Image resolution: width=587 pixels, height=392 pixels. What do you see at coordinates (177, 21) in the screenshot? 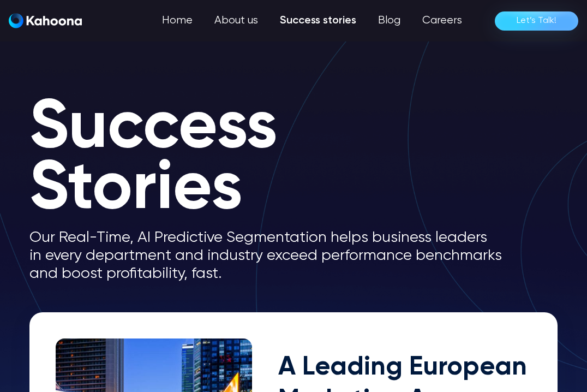
I see `a: Home` at bounding box center [177, 21].